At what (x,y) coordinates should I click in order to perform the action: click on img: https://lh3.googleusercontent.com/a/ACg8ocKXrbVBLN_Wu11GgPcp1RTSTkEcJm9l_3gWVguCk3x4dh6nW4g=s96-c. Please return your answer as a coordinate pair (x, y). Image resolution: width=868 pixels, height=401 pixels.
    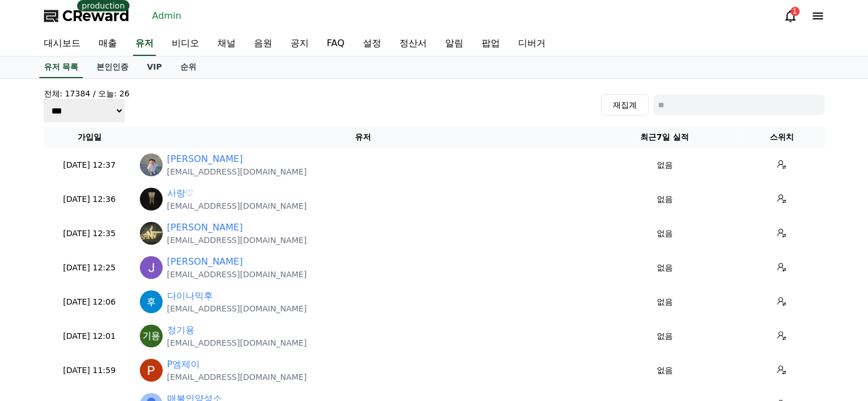
    Looking at the image, I should click on (151, 370).